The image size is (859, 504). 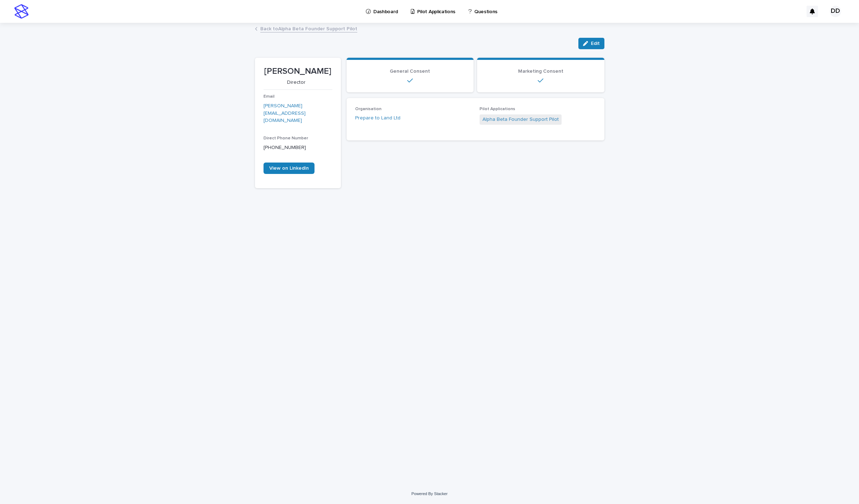 What do you see at coordinates (377, 118) in the screenshot?
I see `a: Prepare to Land Ltd` at bounding box center [377, 118].